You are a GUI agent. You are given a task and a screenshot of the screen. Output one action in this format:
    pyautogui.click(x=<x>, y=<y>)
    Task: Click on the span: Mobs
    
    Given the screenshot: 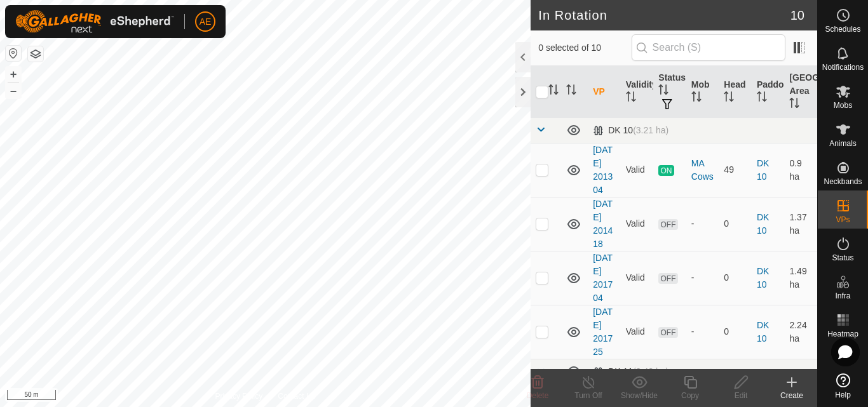 What is the action you would take?
    pyautogui.click(x=843, y=105)
    